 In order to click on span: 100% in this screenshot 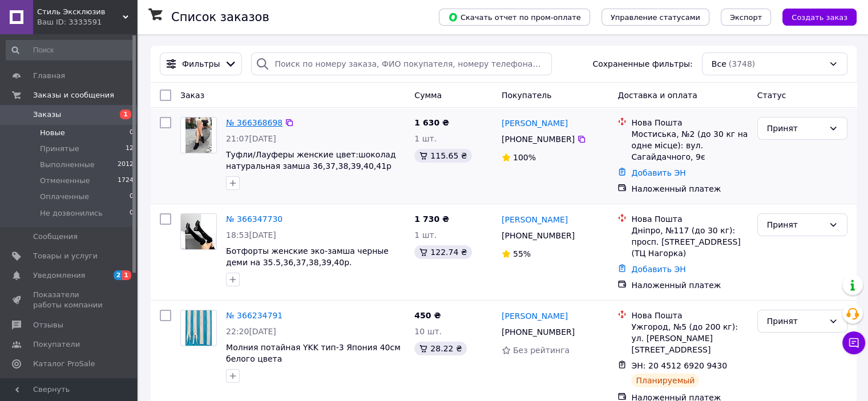, I will do `click(525, 158)`.